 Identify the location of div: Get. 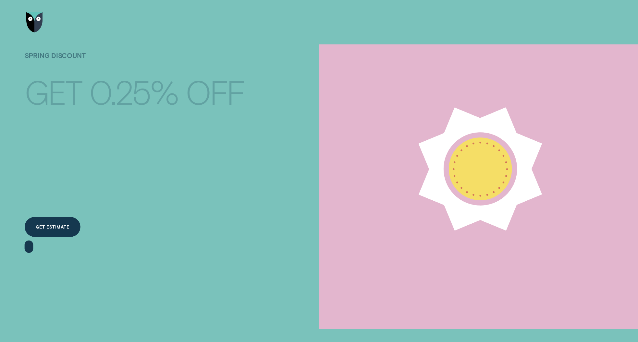
(53, 92).